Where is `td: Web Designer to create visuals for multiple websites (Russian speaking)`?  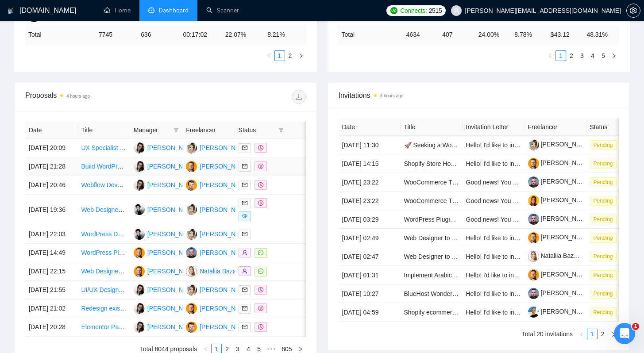 td: Web Designer to create visuals for multiple websites (Russian speaking) is located at coordinates (431, 238).